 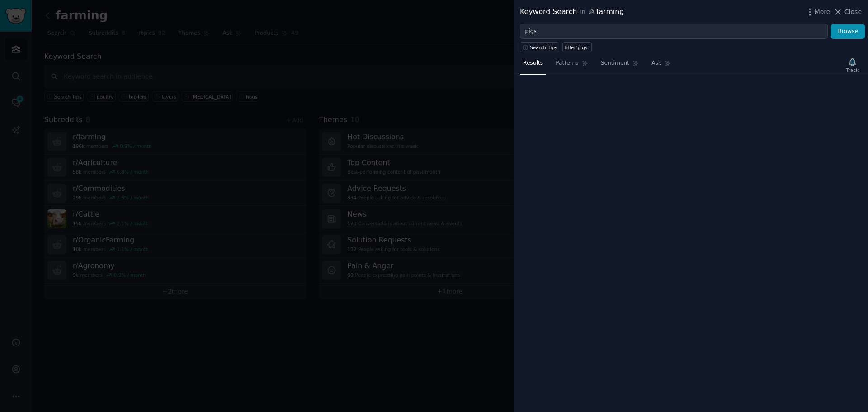 What do you see at coordinates (615, 63) in the screenshot?
I see `span: Sentiment` at bounding box center [615, 63].